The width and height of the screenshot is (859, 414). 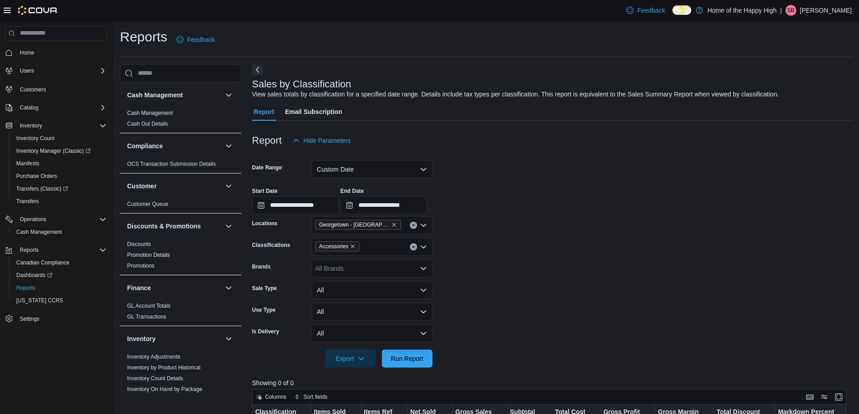 What do you see at coordinates (35, 138) in the screenshot?
I see `a: Inventory Count` at bounding box center [35, 138].